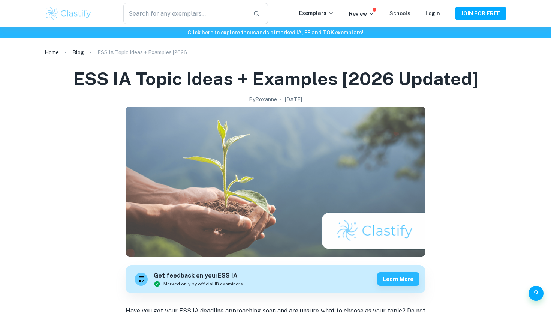 The height and width of the screenshot is (312, 551). I want to click on a: Home, so click(52, 52).